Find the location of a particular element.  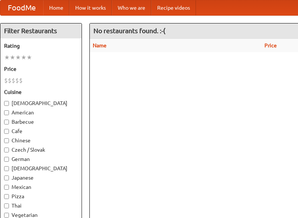

label: Japanese is located at coordinates (41, 178).